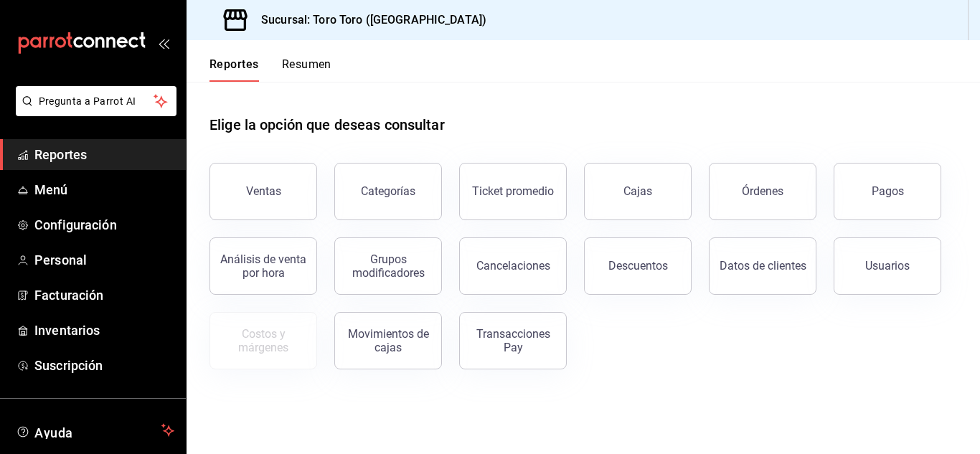 The image size is (980, 454). I want to click on button: Pagos, so click(888, 192).